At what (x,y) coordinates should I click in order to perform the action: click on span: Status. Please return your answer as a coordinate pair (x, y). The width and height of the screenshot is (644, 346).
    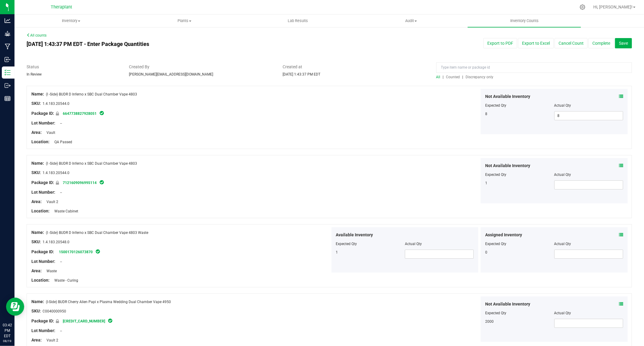
    Looking at the image, I should click on (73, 67).